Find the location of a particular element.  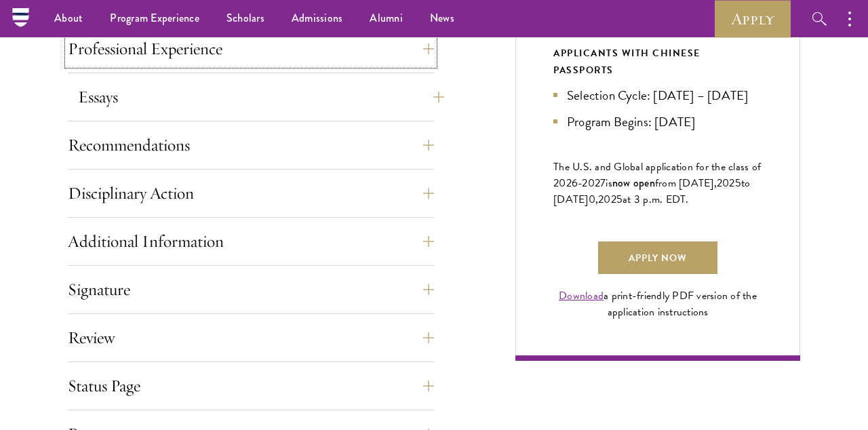

div: APPLICANTS WITH CHINESE PASSPORTS is located at coordinates (658, 62).